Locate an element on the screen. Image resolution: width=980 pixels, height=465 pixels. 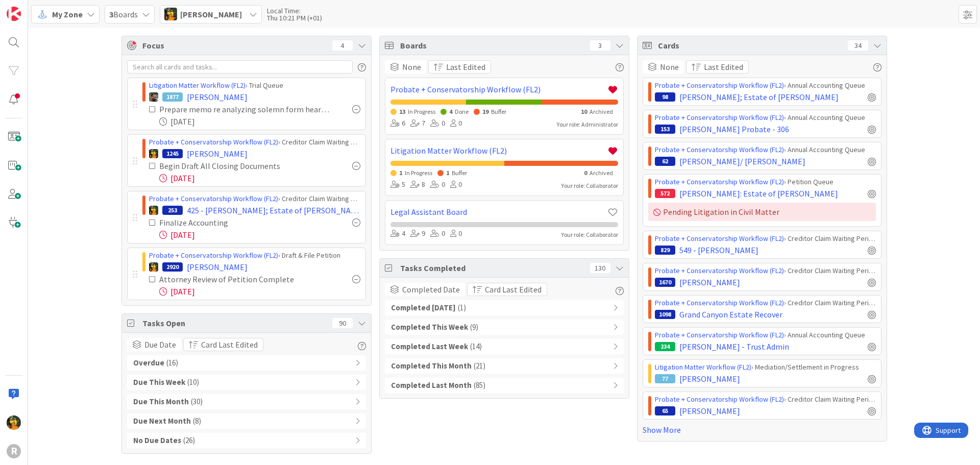
span: Focus is located at coordinates (233, 46).